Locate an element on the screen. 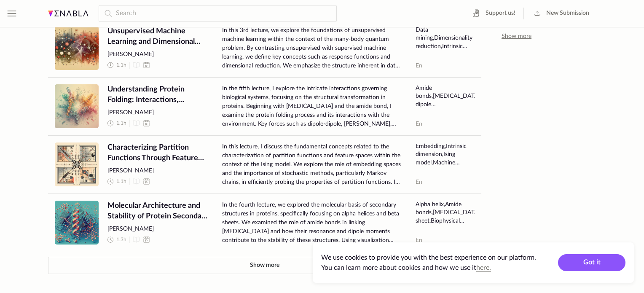 Image resolution: width=644 pixels, height=293 pixels. a: Support us! is located at coordinates (493, 13).